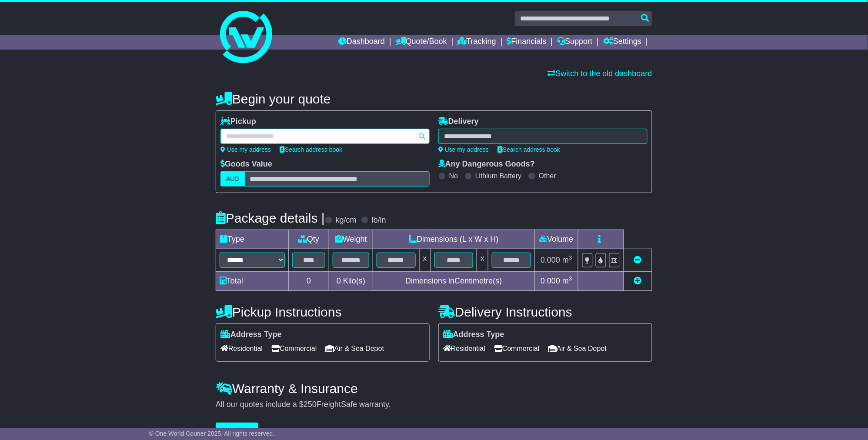 The image size is (868, 440). What do you see at coordinates (547, 176) in the screenshot?
I see `label: Other` at bounding box center [547, 176].